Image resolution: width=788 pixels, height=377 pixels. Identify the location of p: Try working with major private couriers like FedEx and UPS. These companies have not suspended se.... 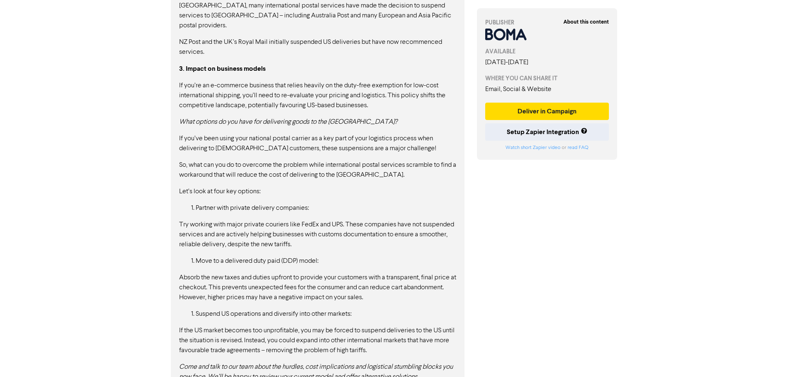
(317, 234).